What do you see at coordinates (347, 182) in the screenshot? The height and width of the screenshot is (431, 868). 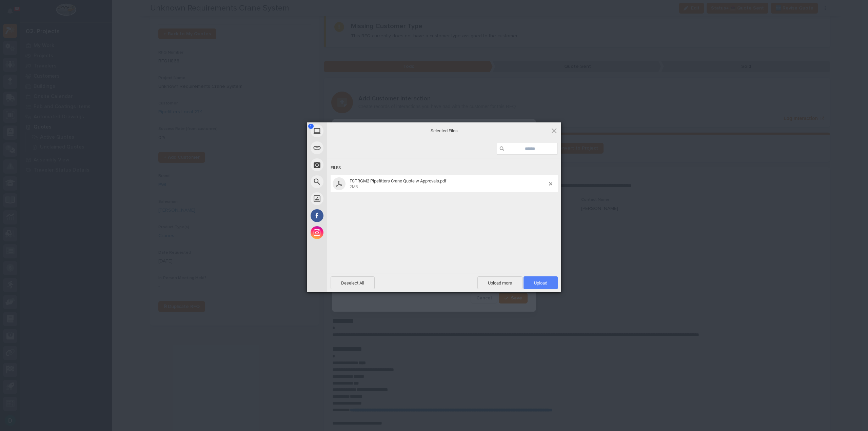 I see `div: Web Search` at bounding box center [347, 182].